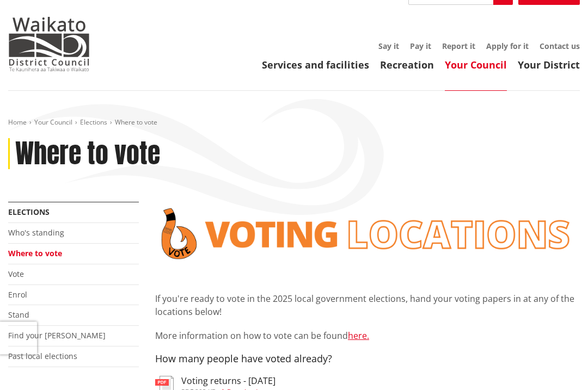 The image size is (588, 390). What do you see at coordinates (18, 123) in the screenshot?
I see `a: Home` at bounding box center [18, 123].